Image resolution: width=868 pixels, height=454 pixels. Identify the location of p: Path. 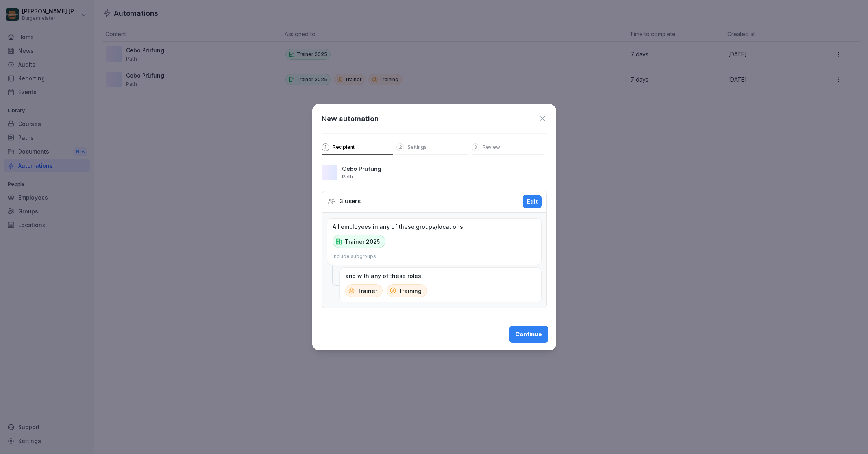
(348, 176).